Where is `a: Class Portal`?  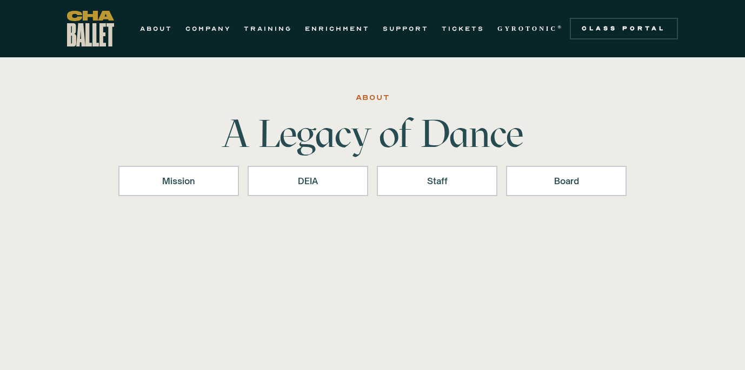 a: Class Portal is located at coordinates (624, 29).